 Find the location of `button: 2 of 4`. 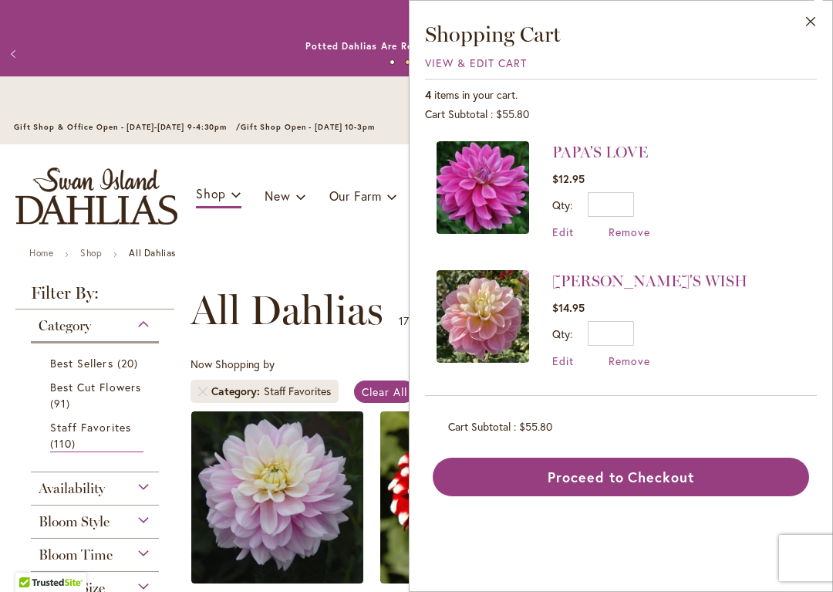

button: 2 of 4 is located at coordinates (407, 62).